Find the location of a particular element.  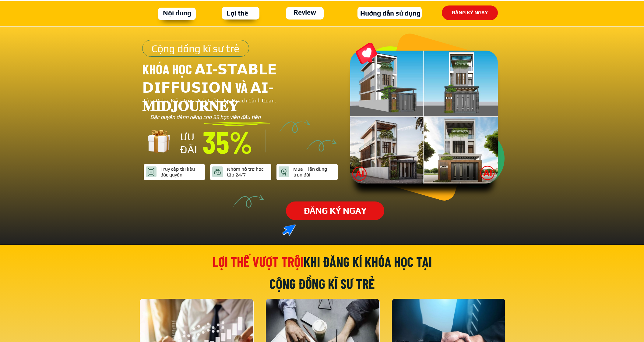

h3: ƯU ĐÃI is located at coordinates (190, 143).